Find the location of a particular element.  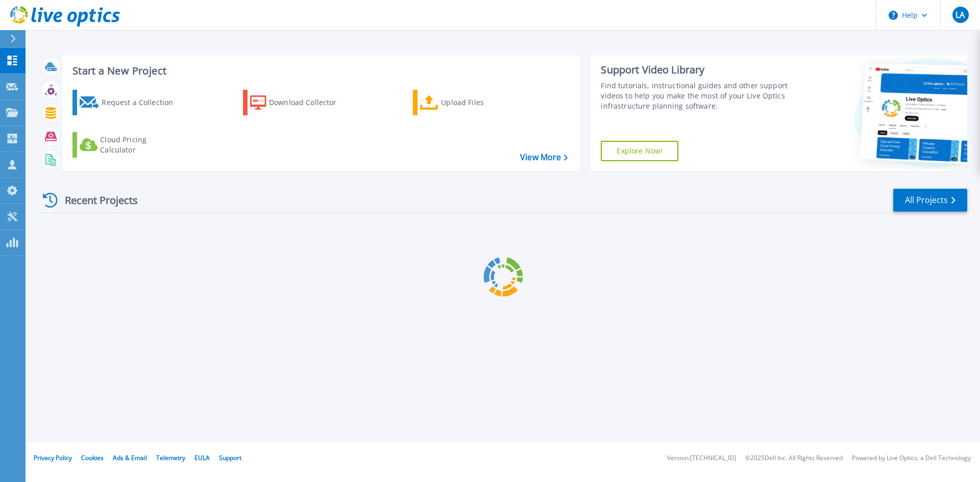

div: Upload Files is located at coordinates (482, 102).